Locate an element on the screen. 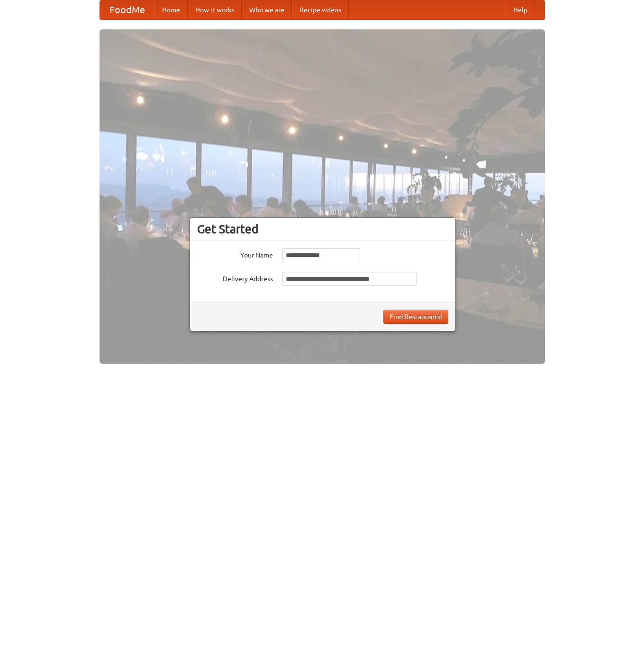 The image size is (644, 671). a: Help is located at coordinates (521, 10).